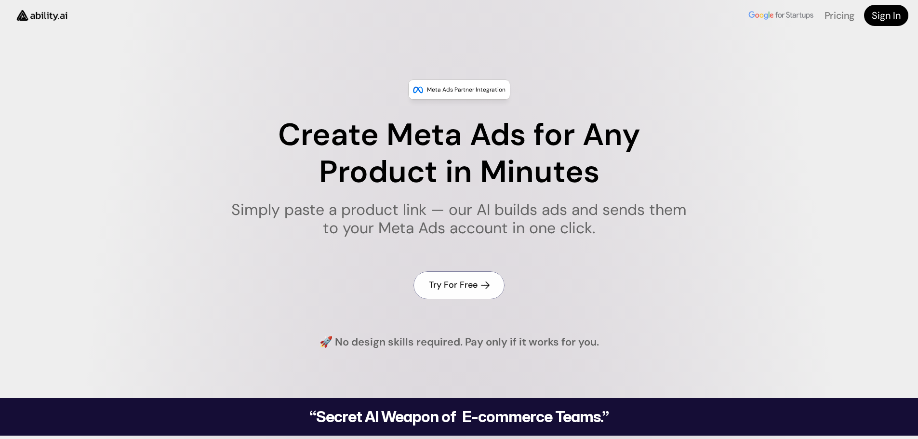  I want to click on h1: Create Meta Ads for Any Product in Minutes, so click(459, 154).